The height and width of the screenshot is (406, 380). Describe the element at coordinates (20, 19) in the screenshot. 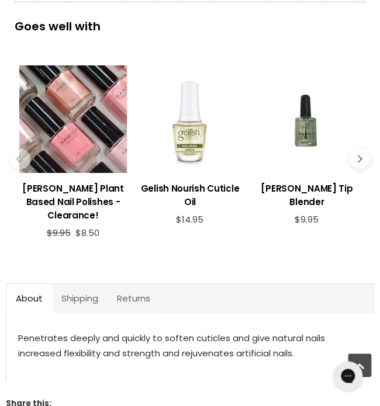

I see `button: Open gorgias live chat` at that location.